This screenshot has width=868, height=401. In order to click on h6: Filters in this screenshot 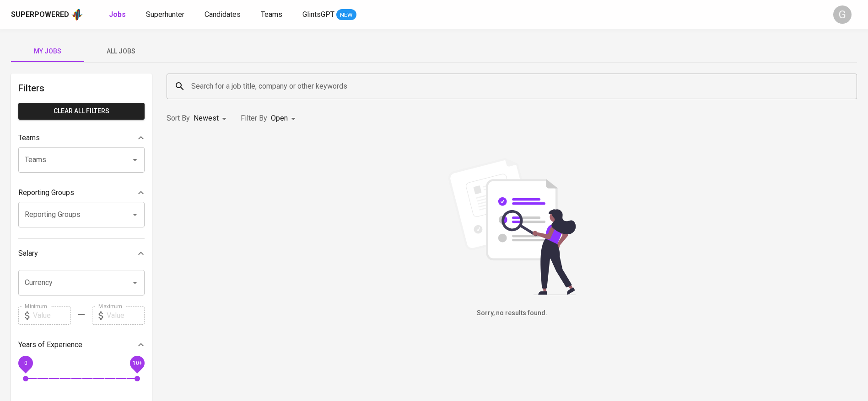, I will do `click(82, 88)`.